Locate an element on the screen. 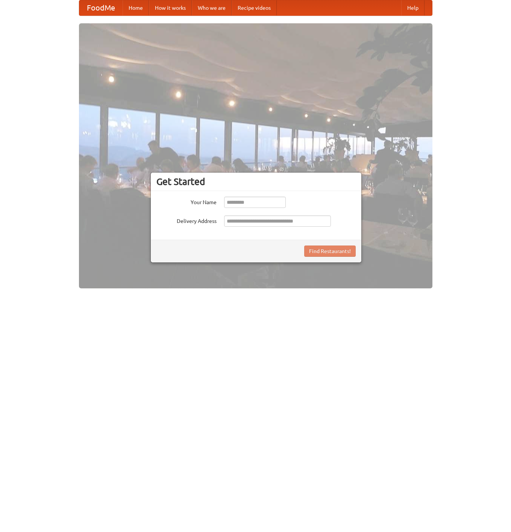 The image size is (511, 532). a: Home is located at coordinates (136, 8).